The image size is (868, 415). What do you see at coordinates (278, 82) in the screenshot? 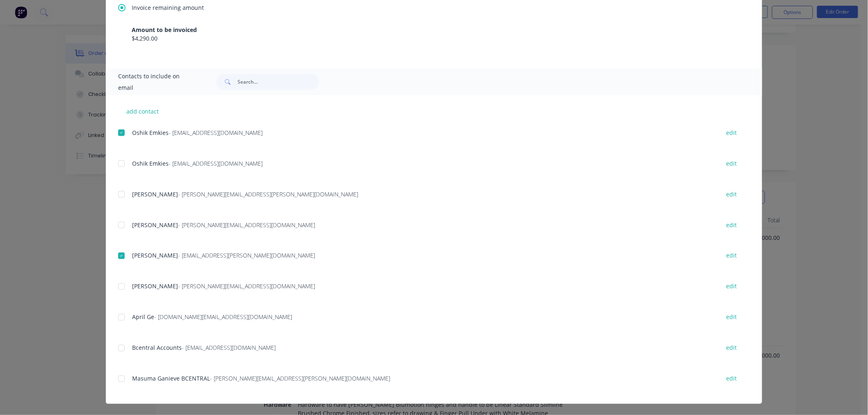
I see `input: Search...` at bounding box center [278, 82].